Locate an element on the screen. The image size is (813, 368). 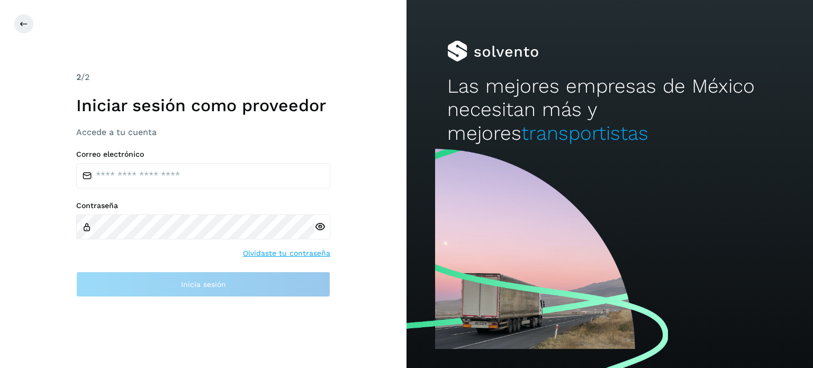
h2: Las mejores empresas de México necesitan más y mejores is located at coordinates (610, 110).